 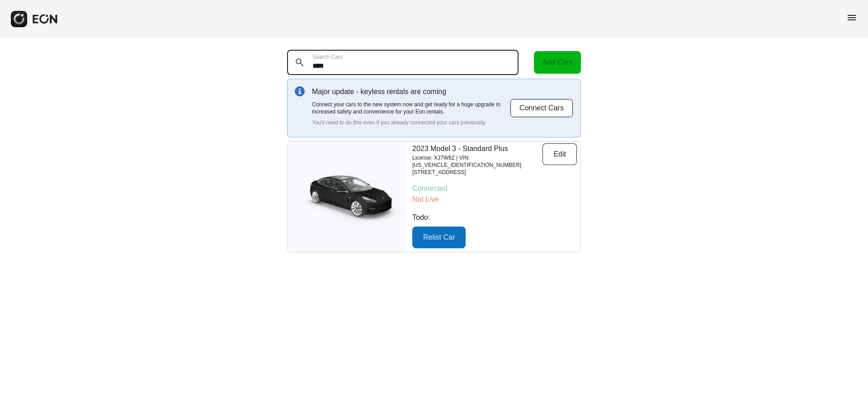 I want to click on button: Connect Cars, so click(x=542, y=108).